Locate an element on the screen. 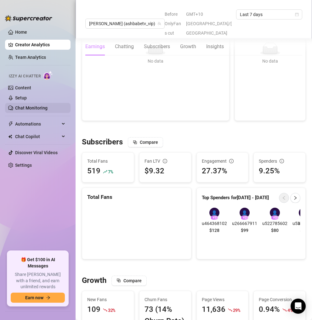 This screenshot has width=312, height=320. span: 4 % is located at coordinates (290, 310).